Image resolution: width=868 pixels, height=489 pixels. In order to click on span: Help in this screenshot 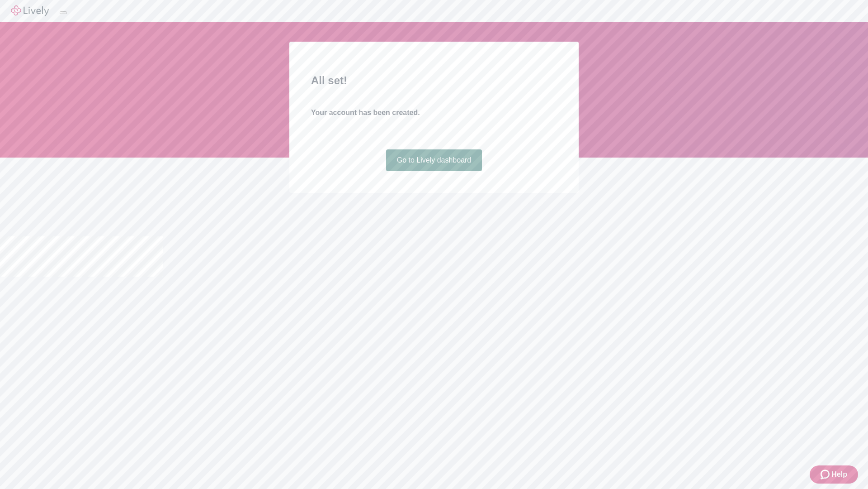, I will do `click(839, 474)`.